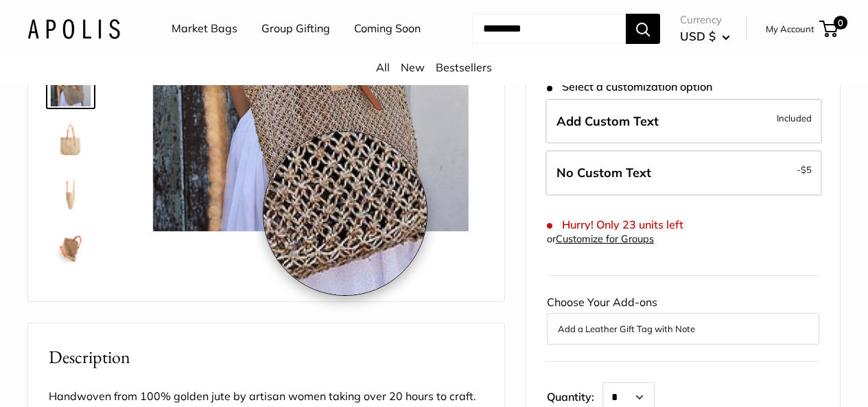 The image size is (868, 407). I want to click on span: USD $, so click(698, 36).